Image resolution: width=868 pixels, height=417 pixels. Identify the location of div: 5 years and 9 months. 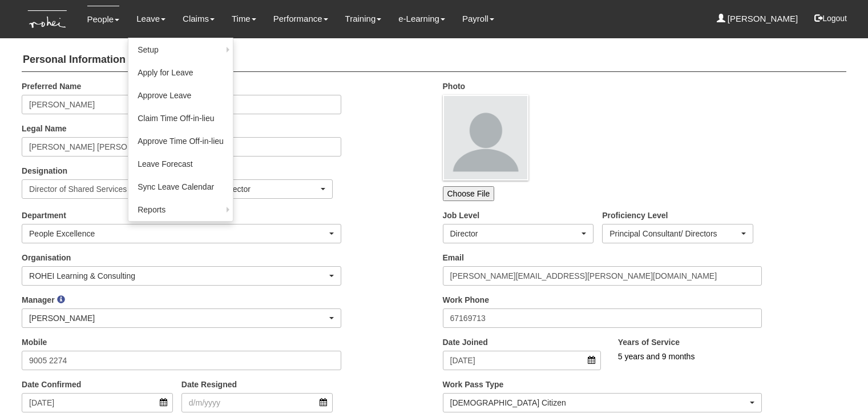
(715, 356).